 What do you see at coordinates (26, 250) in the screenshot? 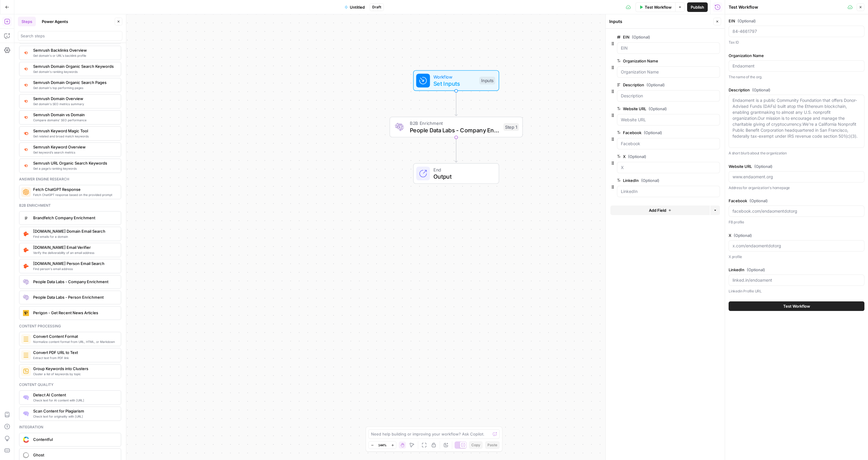
I see `img: pldo0csms1a1dhwc6q9p59if9iaj` at bounding box center [26, 250].